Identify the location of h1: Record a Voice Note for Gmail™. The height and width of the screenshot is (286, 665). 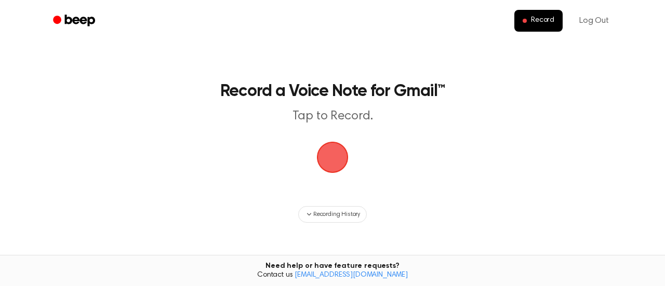
(332, 91).